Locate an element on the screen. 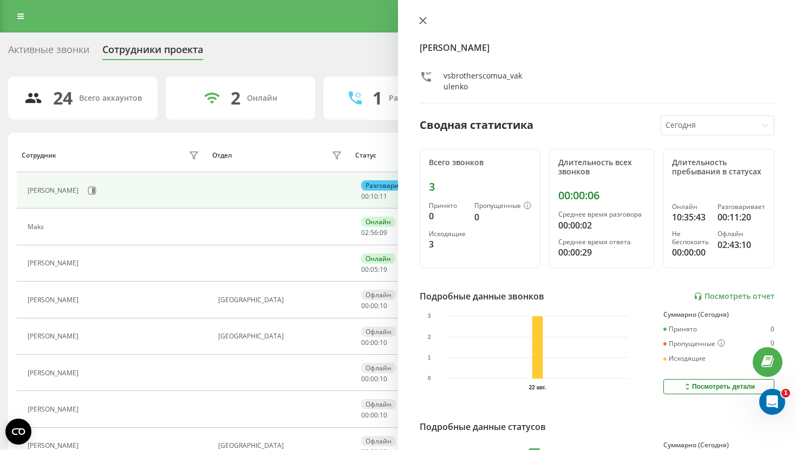 This screenshot has height=450, width=796. div: Всего аккаунтов is located at coordinates (110, 98).